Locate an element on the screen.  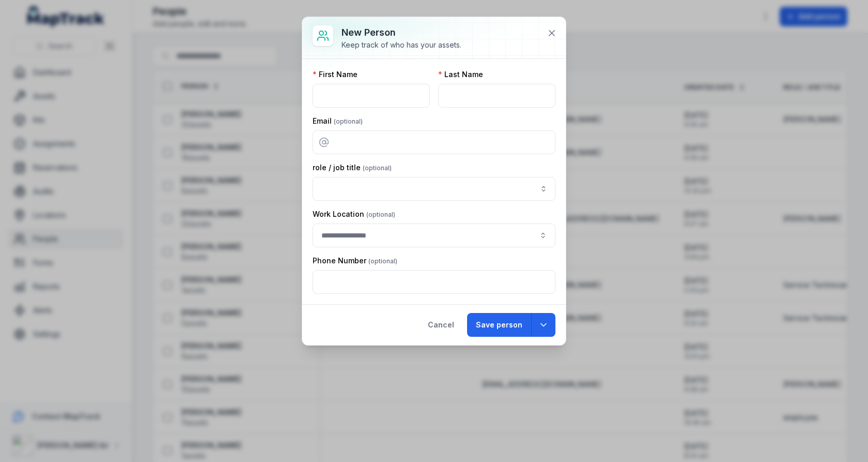
input: person-add:cf[9d0596ec-b45f-4a56-8562-a618bb02ca7a]-label is located at coordinates (434, 188).